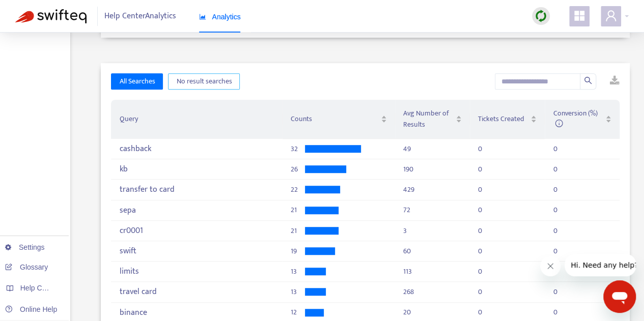 The width and height of the screenshot is (644, 321). What do you see at coordinates (197, 189) in the screenshot?
I see `div: transfer to card` at bounding box center [197, 189].